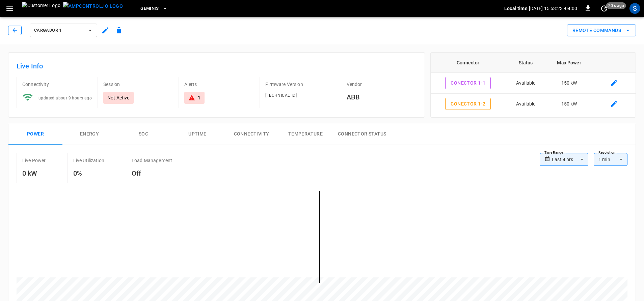 This screenshot has width=644, height=301. Describe the element at coordinates (197, 134) in the screenshot. I see `button: Uptime` at that location.